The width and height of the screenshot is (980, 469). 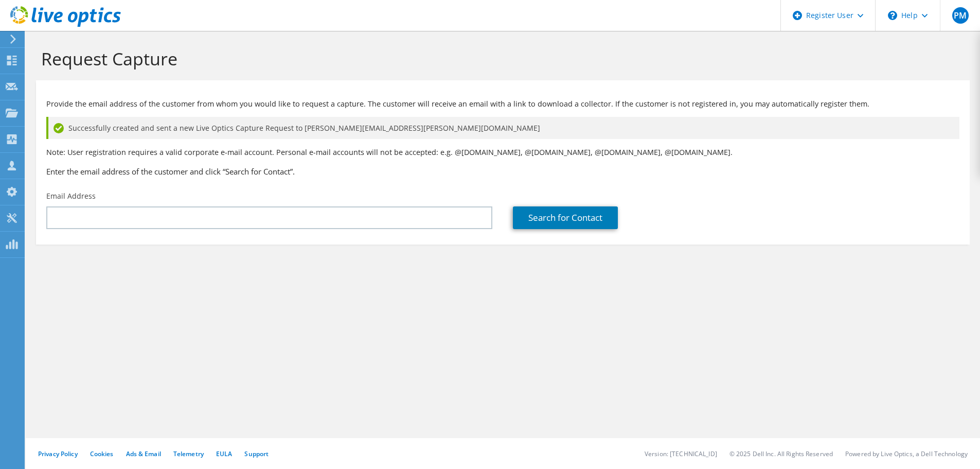 What do you see at coordinates (906, 454) in the screenshot?
I see `li: Powered by Live Optics, a Dell Technology` at bounding box center [906, 454].